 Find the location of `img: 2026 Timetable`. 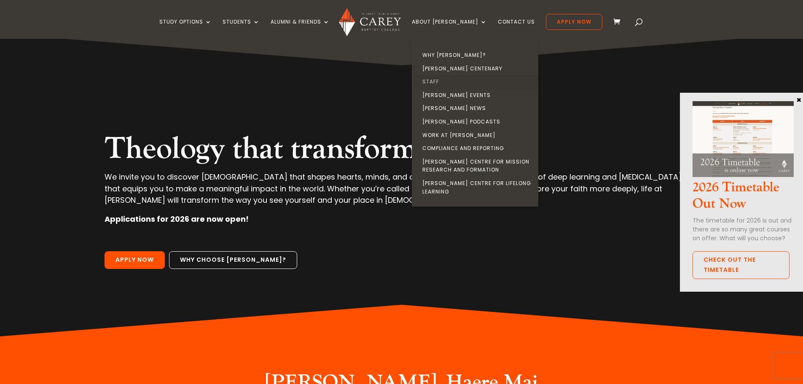

img: 2026 Timetable is located at coordinates (743, 139).